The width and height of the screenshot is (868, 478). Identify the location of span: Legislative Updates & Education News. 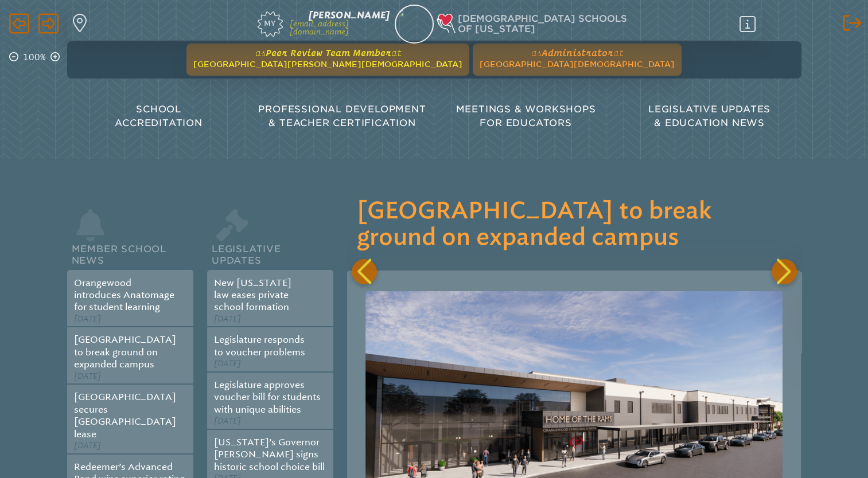
(709, 115).